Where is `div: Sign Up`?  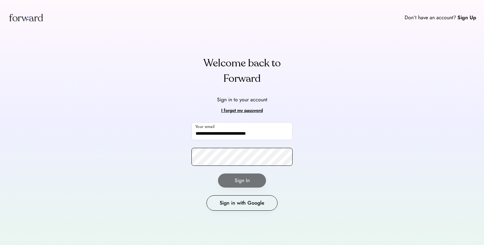 div: Sign Up is located at coordinates (467, 18).